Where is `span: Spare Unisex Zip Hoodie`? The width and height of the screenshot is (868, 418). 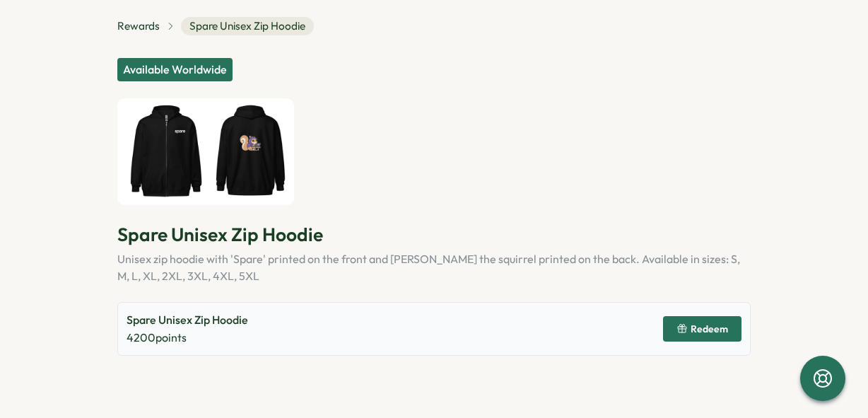 span: Spare Unisex Zip Hoodie is located at coordinates (248, 26).